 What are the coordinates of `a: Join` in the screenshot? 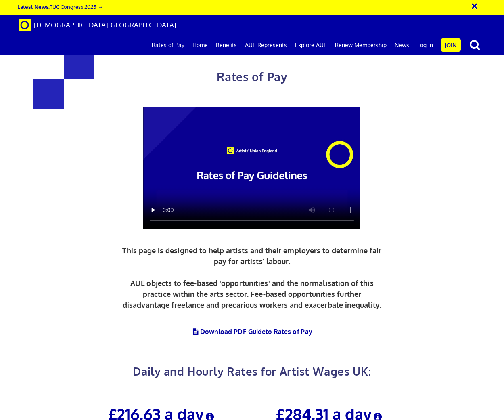 It's located at (451, 45).